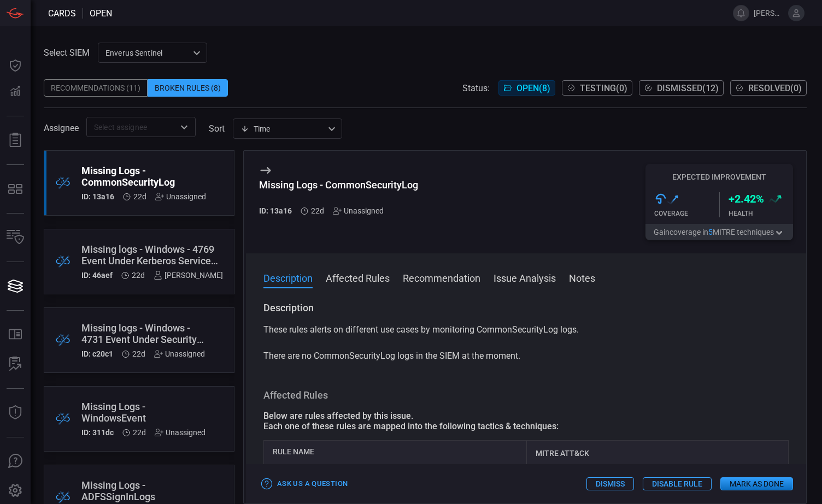  I want to click on button: Mark as Done, so click(756, 483).